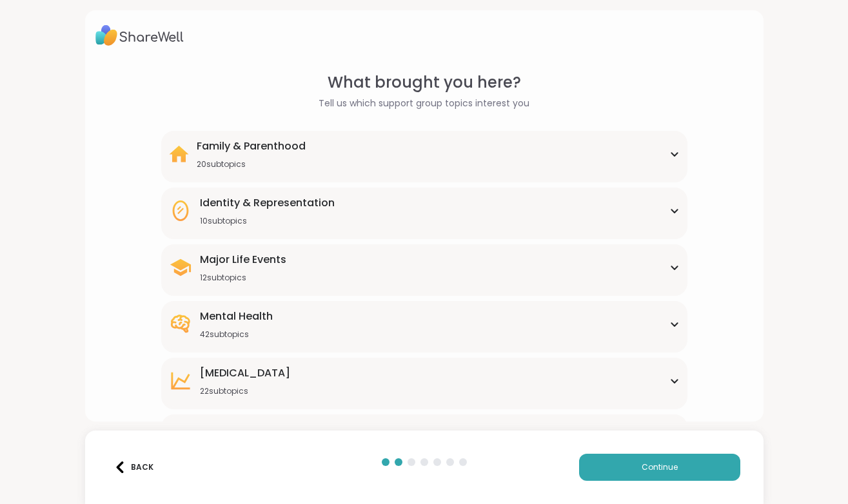 This screenshot has height=504, width=848. Describe the element at coordinates (267, 222) in the screenshot. I see `div: 10 subtopics` at that location.